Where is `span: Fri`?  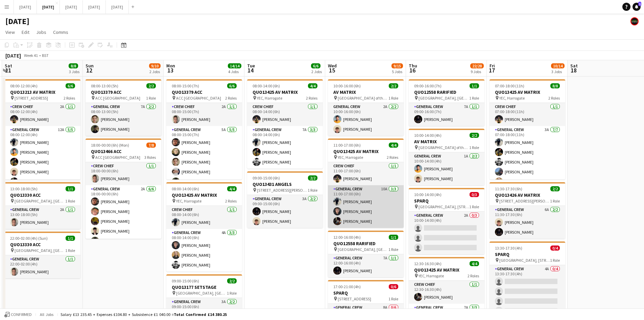
span: Fri is located at coordinates (492, 66).